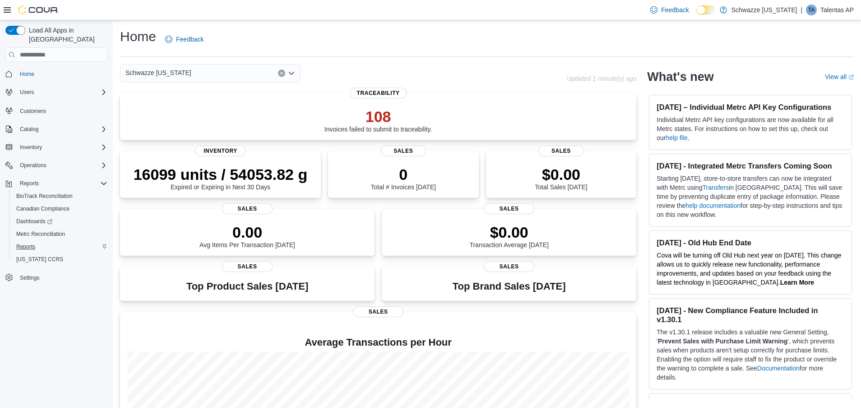  I want to click on button: Home, so click(56, 74).